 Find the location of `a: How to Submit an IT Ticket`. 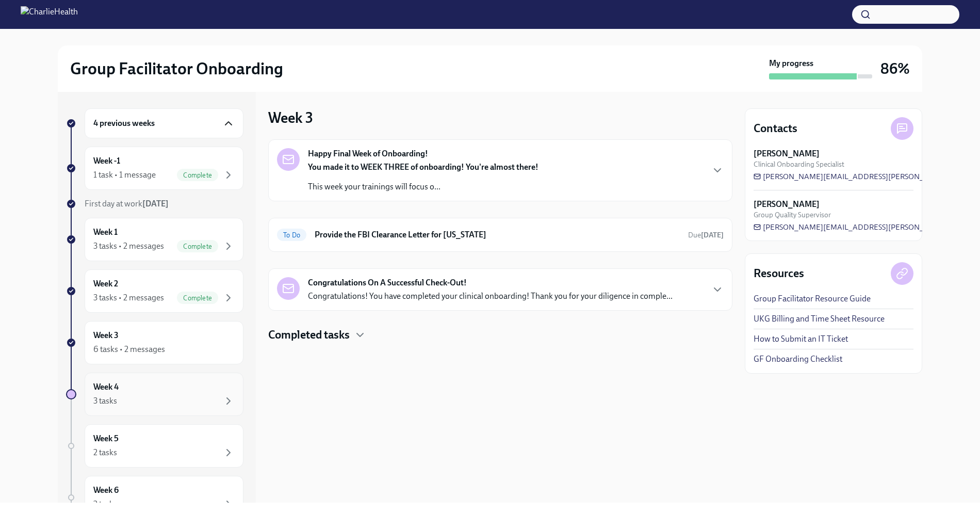

a: How to Submit an IT Ticket is located at coordinates (800, 339).